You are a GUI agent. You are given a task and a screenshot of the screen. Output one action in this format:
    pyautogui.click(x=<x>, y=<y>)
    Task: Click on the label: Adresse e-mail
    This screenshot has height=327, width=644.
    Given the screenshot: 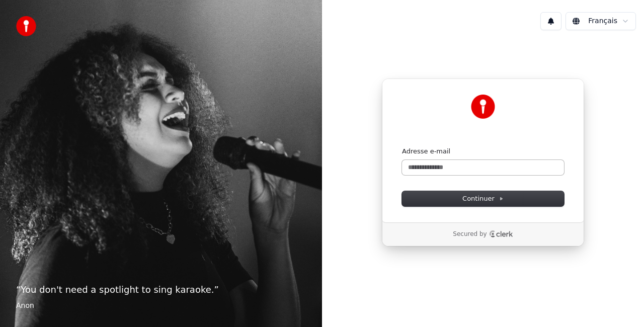 What is the action you would take?
    pyautogui.click(x=426, y=152)
    